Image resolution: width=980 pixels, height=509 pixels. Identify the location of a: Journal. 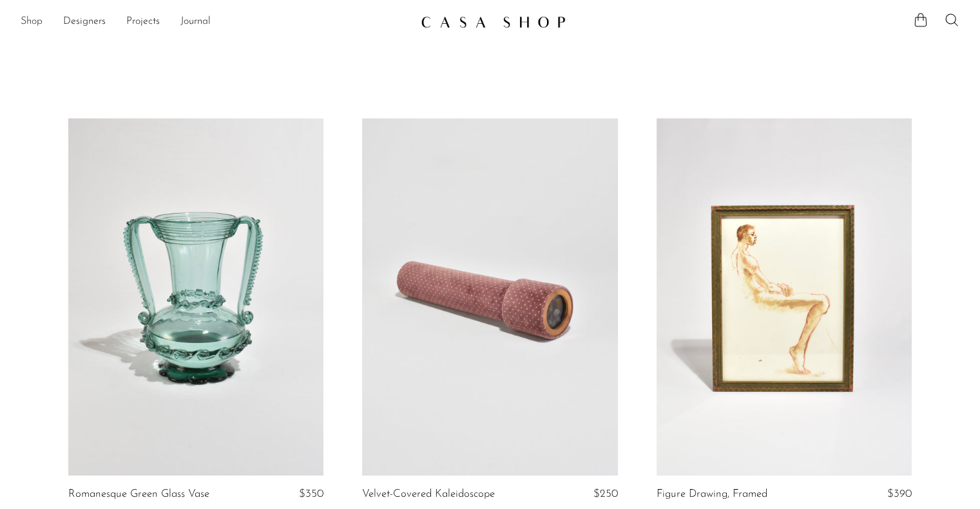
(195, 22).